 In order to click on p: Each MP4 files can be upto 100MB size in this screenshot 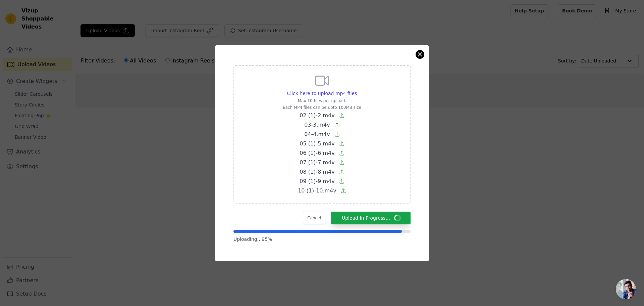, I will do `click(322, 107)`.